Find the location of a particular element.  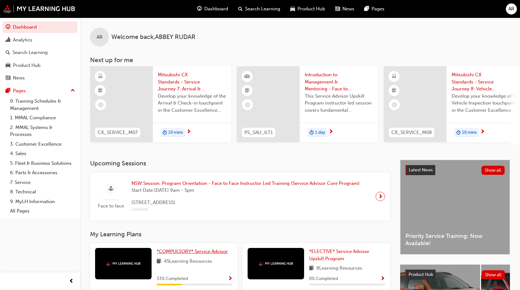

a: Latest NewsShow all is located at coordinates (455, 170).